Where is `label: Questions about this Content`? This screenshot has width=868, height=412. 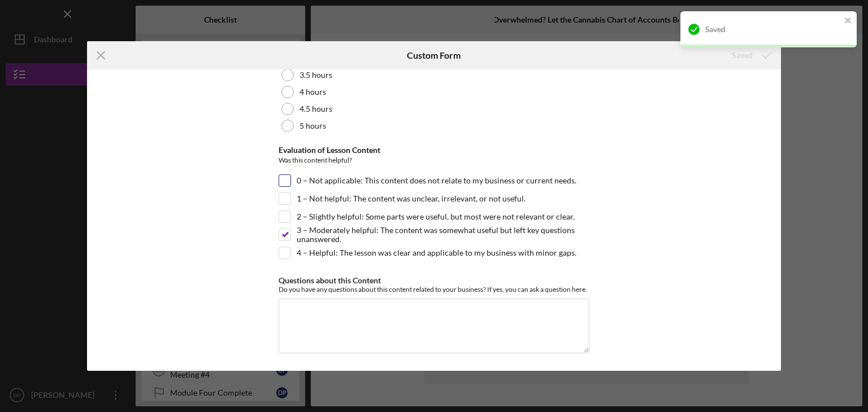 label: Questions about this Content is located at coordinates (330, 280).